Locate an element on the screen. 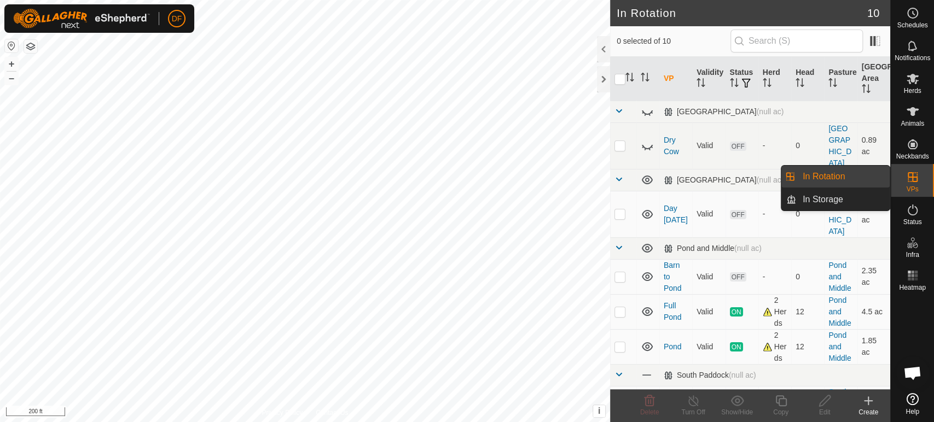  td: 4.37 ac is located at coordinates (874, 214).